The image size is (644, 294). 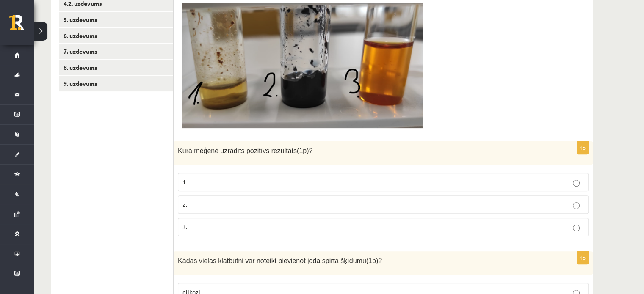 What do you see at coordinates (184, 182) in the screenshot?
I see `span: 1.` at bounding box center [184, 182].